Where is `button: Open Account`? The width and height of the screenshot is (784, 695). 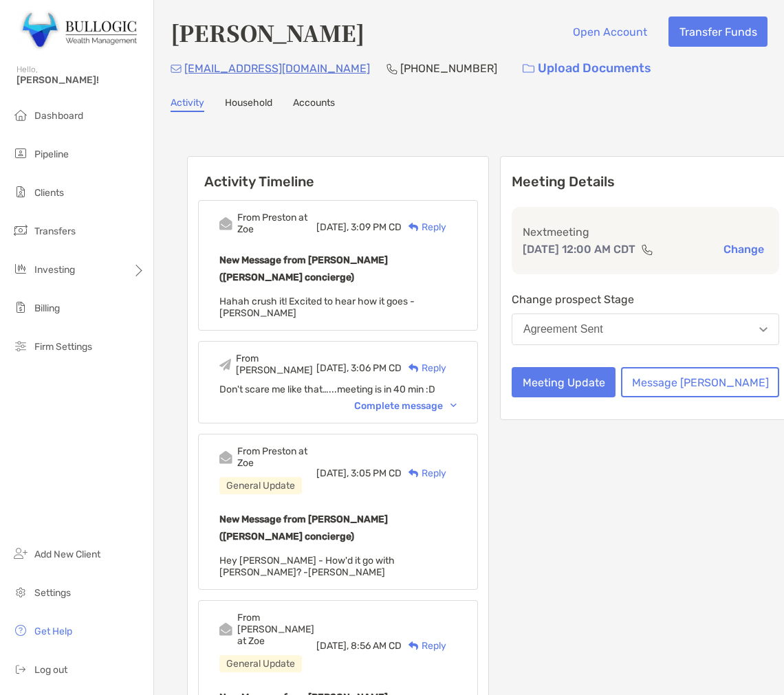 button: Open Account is located at coordinates (609, 32).